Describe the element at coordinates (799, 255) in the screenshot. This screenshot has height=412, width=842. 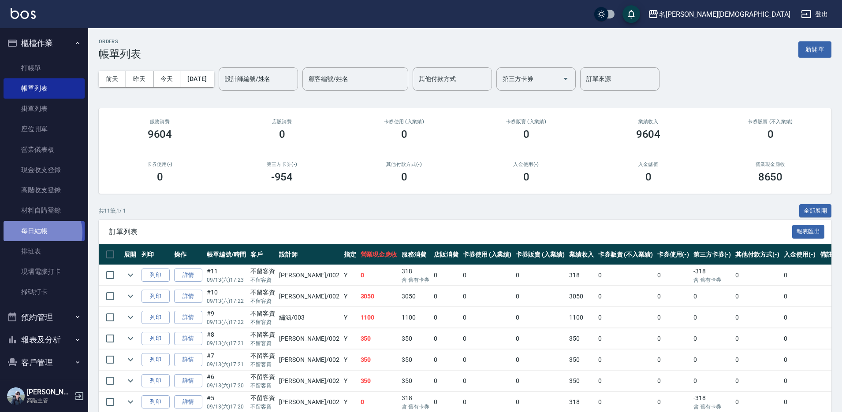
I see `th: 入金使用(-)` at that location.